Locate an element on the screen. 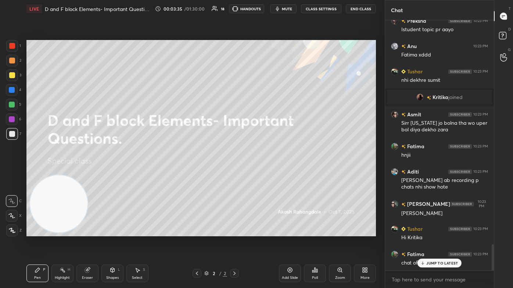 The image size is (513, 288). p: Chat is located at coordinates (397, 10).